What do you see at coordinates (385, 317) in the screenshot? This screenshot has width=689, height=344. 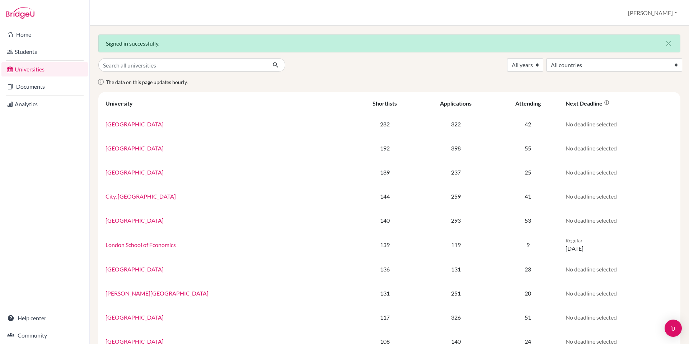 I see `td: 117` at bounding box center [385, 317].